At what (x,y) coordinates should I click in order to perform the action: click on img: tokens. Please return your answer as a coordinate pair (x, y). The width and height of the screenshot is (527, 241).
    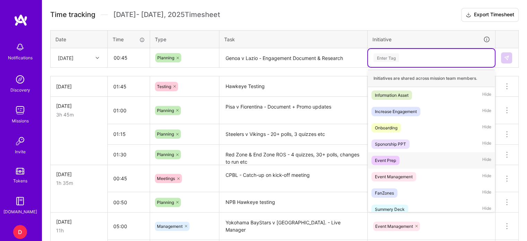
    Looking at the image, I should click on (20, 171).